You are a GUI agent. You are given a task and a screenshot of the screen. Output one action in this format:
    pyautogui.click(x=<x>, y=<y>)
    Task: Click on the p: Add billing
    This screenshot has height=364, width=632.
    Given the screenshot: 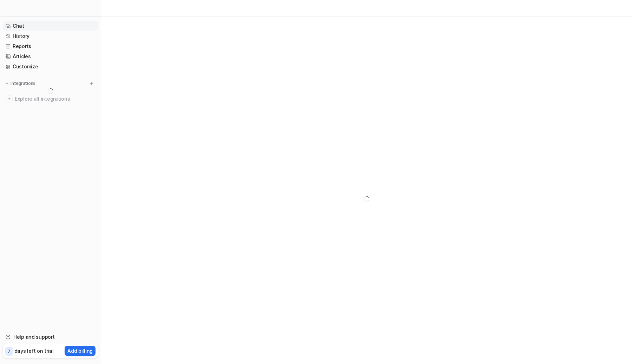 What is the action you would take?
    pyautogui.click(x=80, y=350)
    